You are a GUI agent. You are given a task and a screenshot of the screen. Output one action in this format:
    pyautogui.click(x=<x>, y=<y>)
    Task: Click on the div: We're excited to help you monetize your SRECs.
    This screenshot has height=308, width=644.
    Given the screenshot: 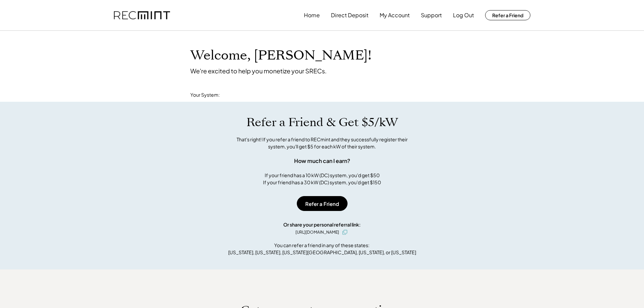 What is the action you would take?
    pyautogui.click(x=258, y=71)
    